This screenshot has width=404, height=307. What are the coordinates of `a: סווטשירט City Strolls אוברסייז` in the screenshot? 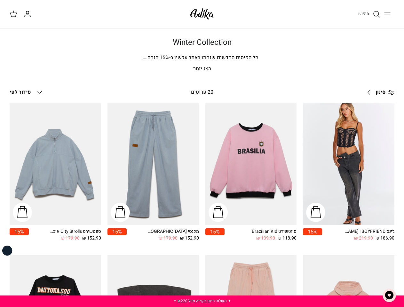 It's located at (55, 164).